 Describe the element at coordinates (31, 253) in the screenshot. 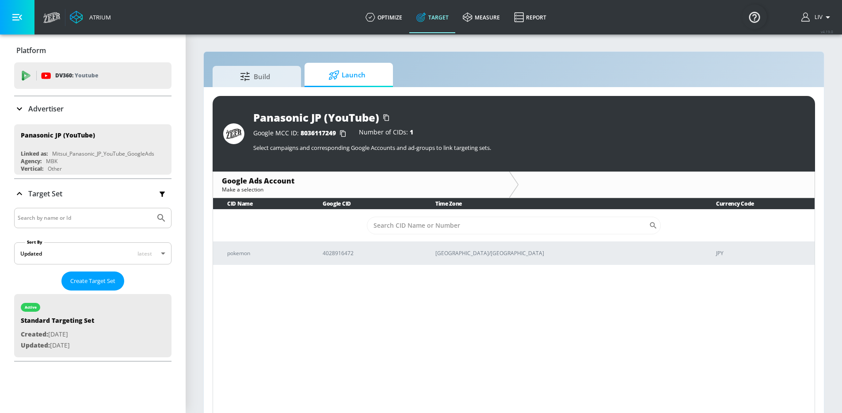

I see `div: Updated` at that location.